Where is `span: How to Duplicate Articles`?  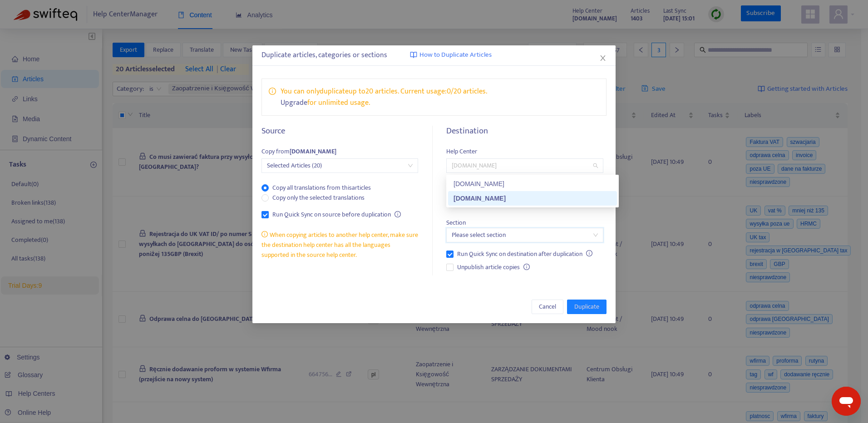
span: How to Duplicate Articles is located at coordinates (455, 55).